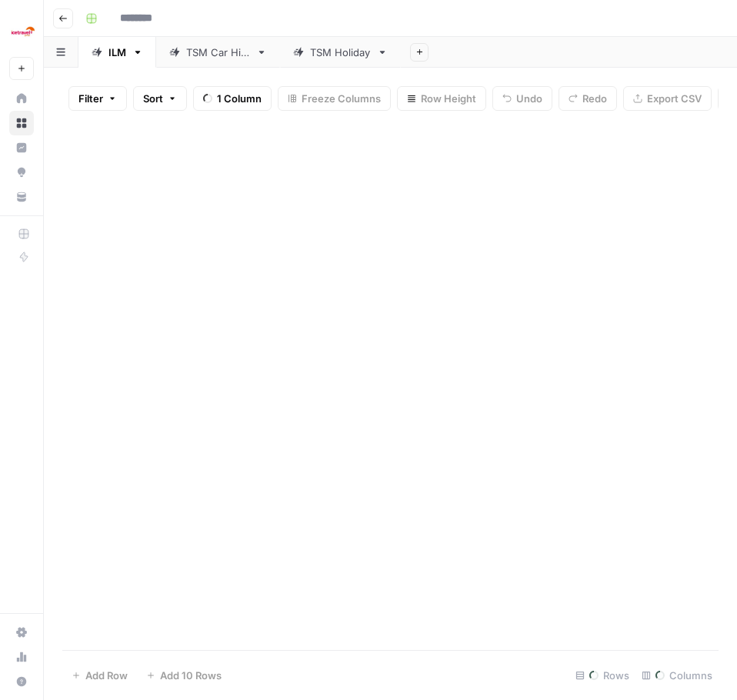  Describe the element at coordinates (153, 99) in the screenshot. I see `span: Sort` at that location.